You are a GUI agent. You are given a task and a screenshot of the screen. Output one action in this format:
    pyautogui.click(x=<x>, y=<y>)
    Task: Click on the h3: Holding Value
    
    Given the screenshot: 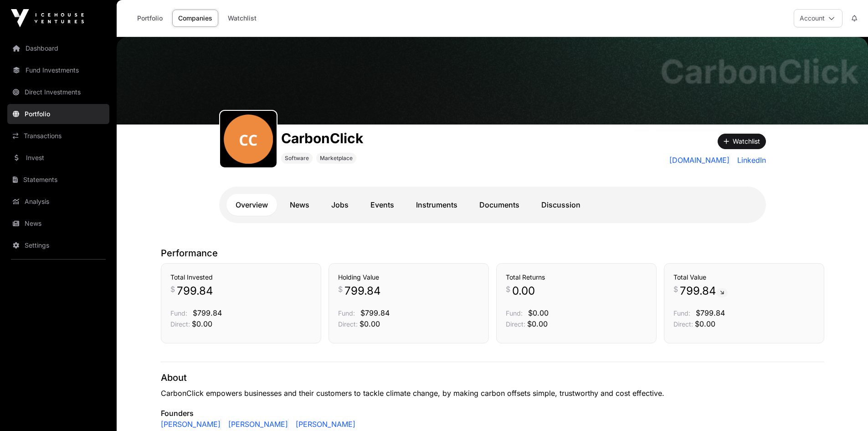 What is the action you would take?
    pyautogui.click(x=409, y=277)
    